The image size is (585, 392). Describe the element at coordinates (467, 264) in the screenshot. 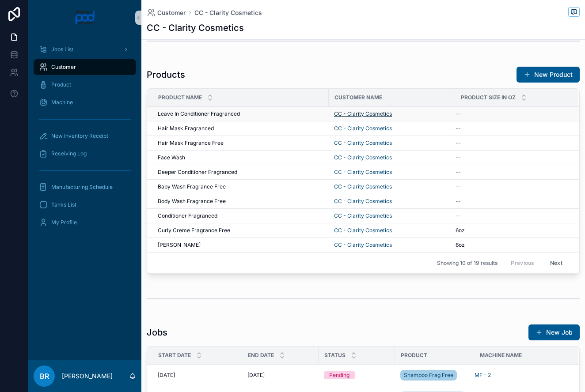

I see `span: Showing 10 of 19 results` at that location.